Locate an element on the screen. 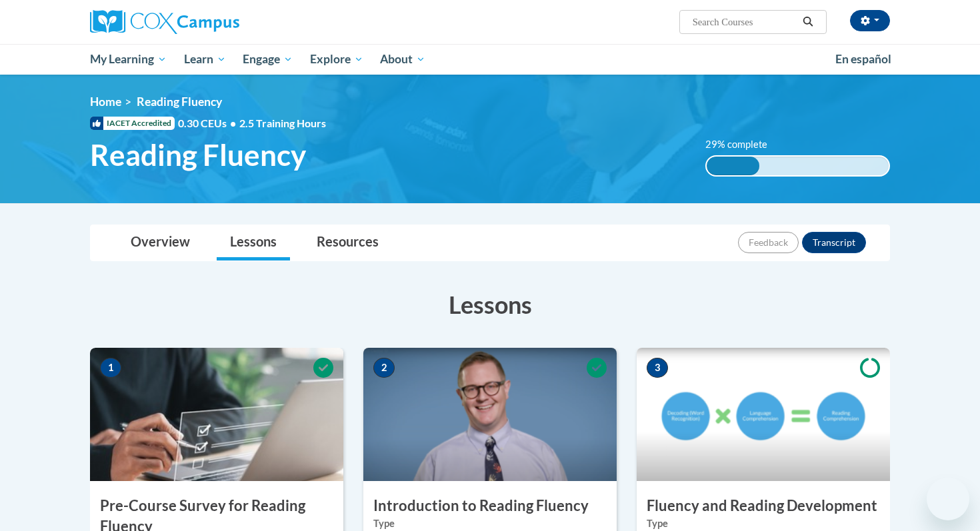  span: 3 is located at coordinates (658, 368).